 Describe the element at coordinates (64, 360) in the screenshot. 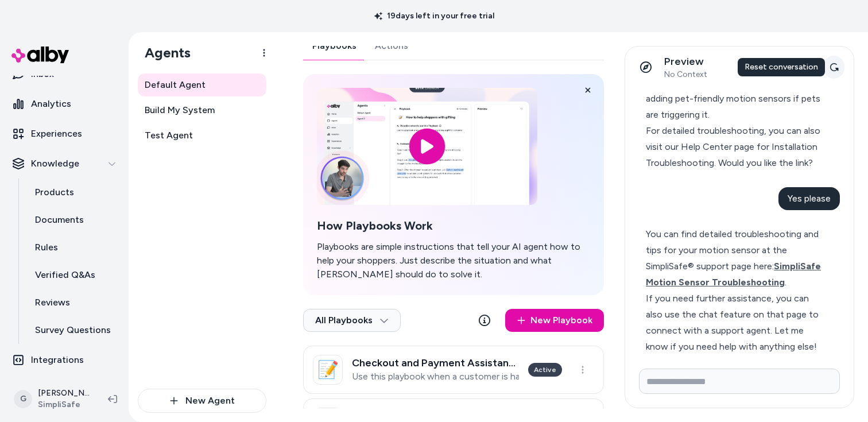

I see `a: Integrations` at that location.